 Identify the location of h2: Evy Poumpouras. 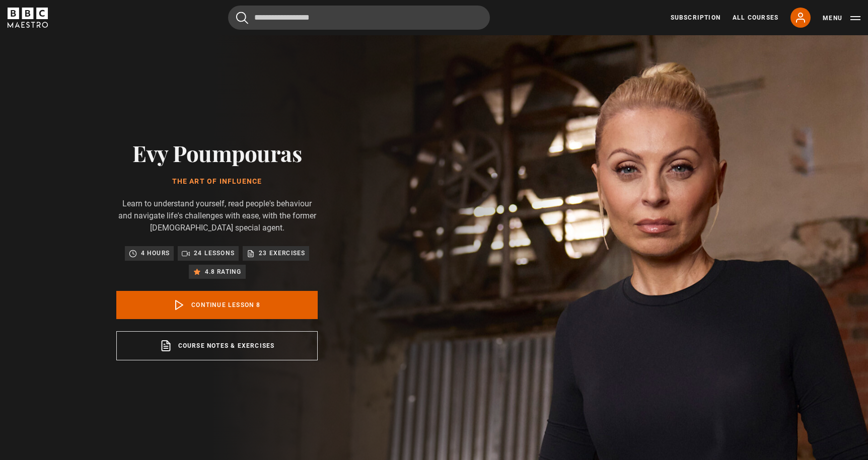
(217, 153).